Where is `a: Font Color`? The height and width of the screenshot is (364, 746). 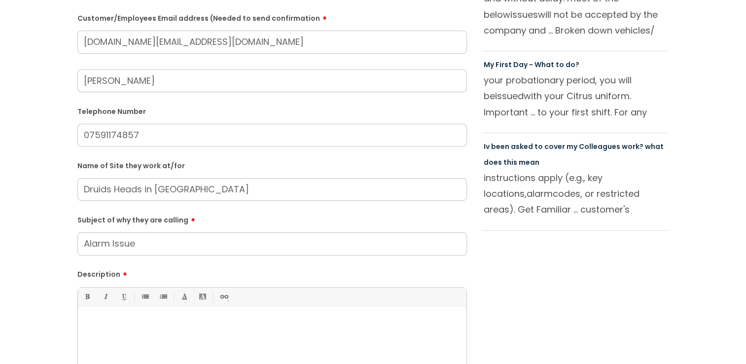
a: Font Color is located at coordinates (184, 296).